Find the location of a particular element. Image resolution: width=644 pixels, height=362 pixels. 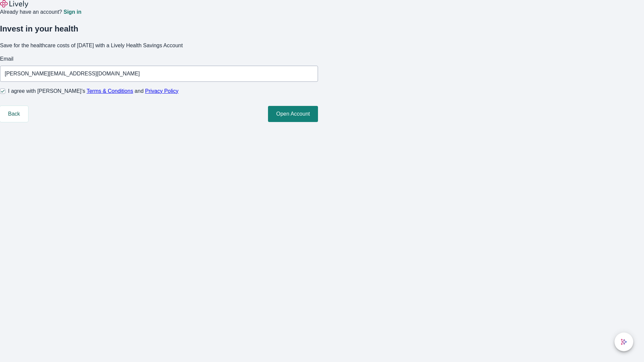

button: Open Account is located at coordinates (293, 114).